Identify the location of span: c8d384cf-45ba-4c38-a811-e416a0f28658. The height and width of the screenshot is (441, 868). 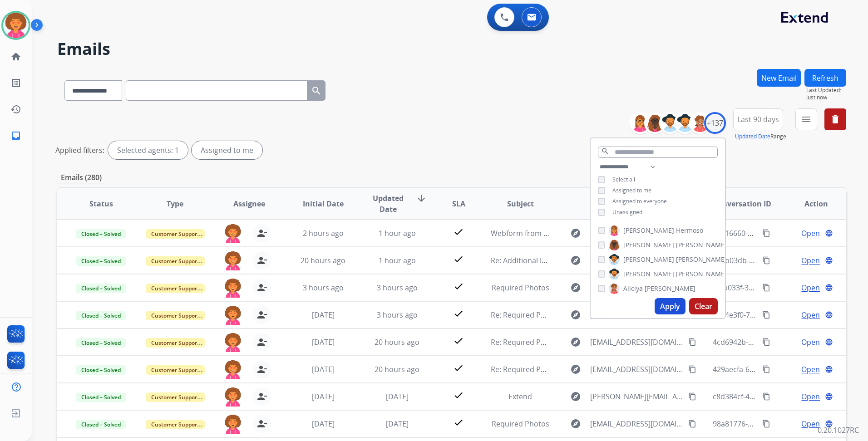
(780, 396).